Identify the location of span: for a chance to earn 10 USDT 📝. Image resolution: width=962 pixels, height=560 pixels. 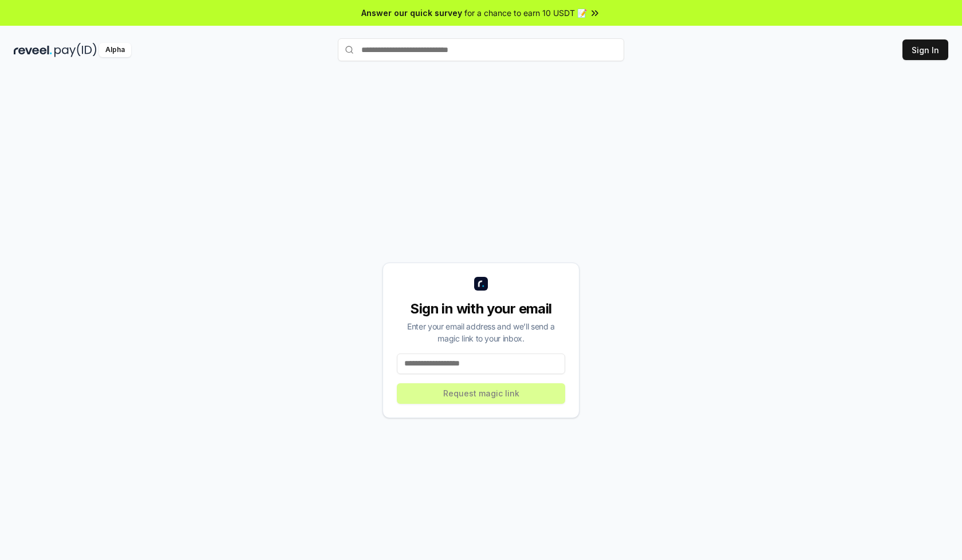
(526, 13).